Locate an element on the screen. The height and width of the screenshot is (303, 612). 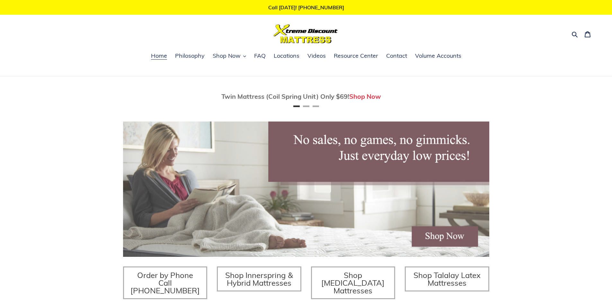
img: herobannermay2022-1652879215306_1200x.jpg is located at coordinates (306, 189).